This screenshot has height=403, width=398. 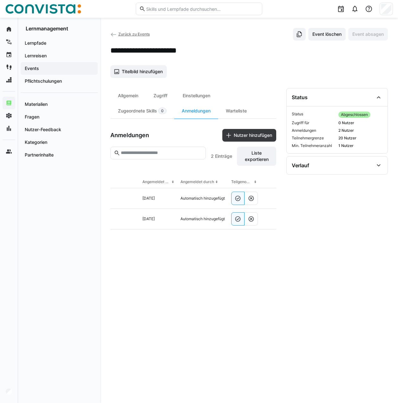 I want to click on span: 0 Nutzer, so click(x=360, y=123).